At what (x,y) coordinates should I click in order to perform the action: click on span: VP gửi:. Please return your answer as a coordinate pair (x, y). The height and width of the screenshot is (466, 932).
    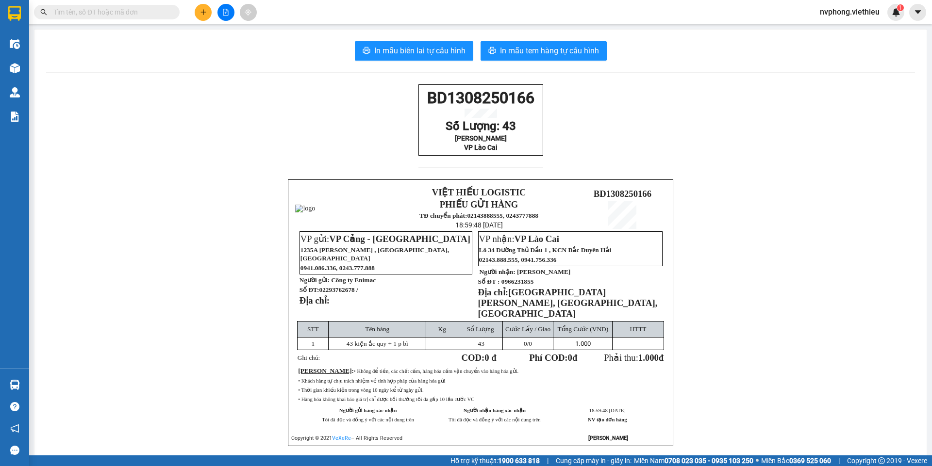
    Looking at the image, I should click on (385, 239).